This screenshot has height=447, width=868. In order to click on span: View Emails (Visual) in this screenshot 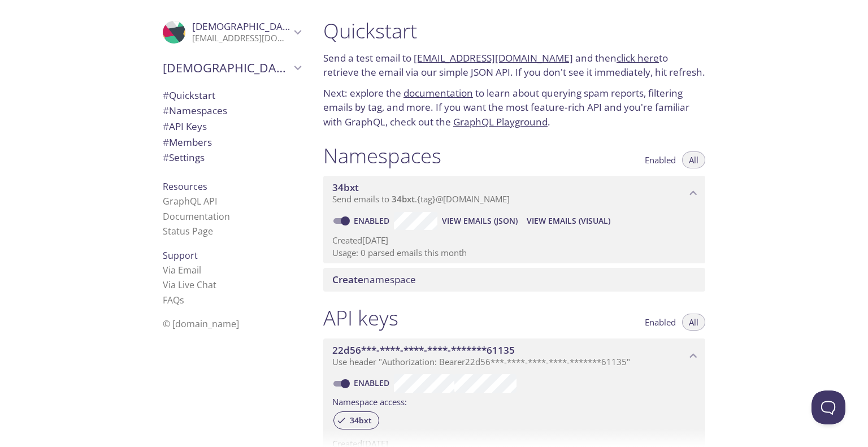, I will do `click(568, 221)`.